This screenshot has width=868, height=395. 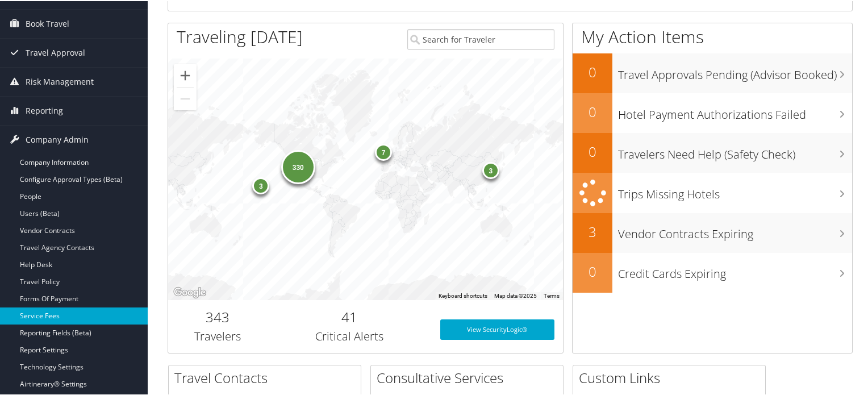 What do you see at coordinates (57, 139) in the screenshot?
I see `span: Company Admin` at bounding box center [57, 139].